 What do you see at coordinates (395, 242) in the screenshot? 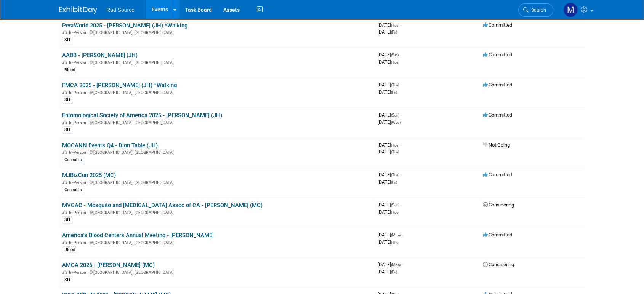
I see `span: (Thu)` at bounding box center [395, 242].